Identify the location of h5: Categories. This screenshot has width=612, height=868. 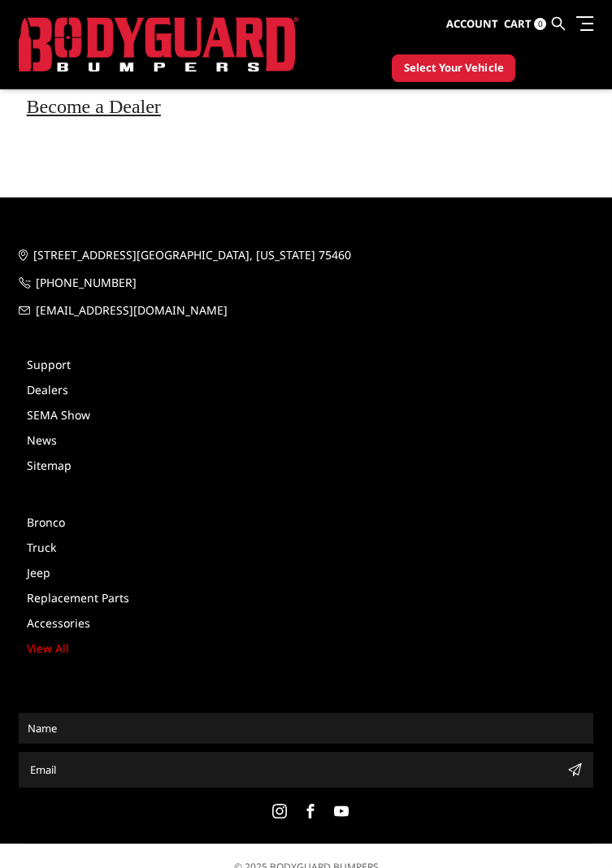
(306, 496).